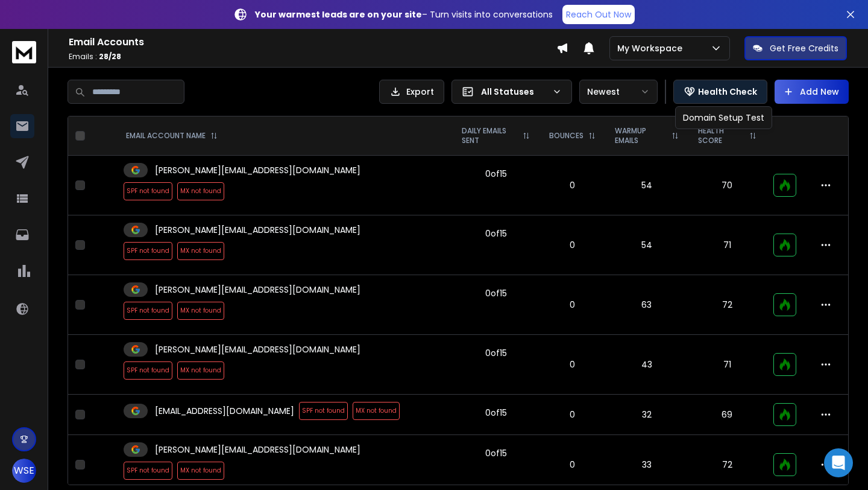 The height and width of the screenshot is (490, 868). Describe the element at coordinates (312, 57) in the screenshot. I see `p: Emails :` at that location.